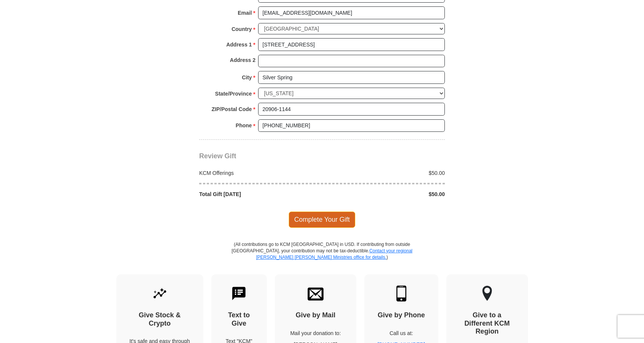 The height and width of the screenshot is (343, 644). What do you see at coordinates (160, 294) in the screenshot?
I see `img: give-by-stock.svg` at bounding box center [160, 294].